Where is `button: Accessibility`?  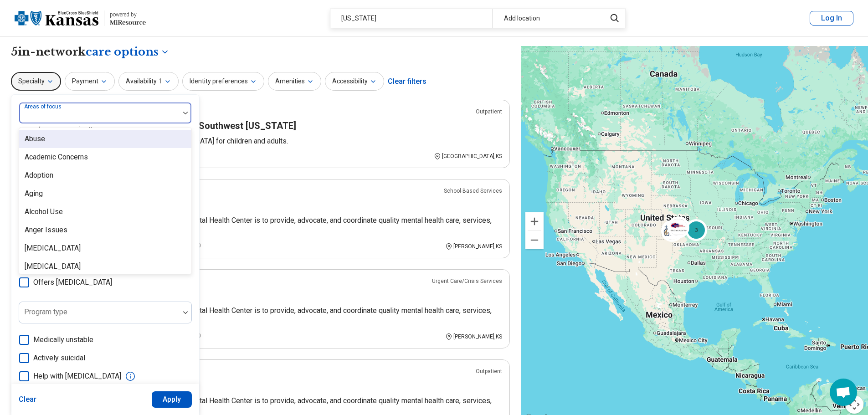 button: Accessibility is located at coordinates (355, 81).